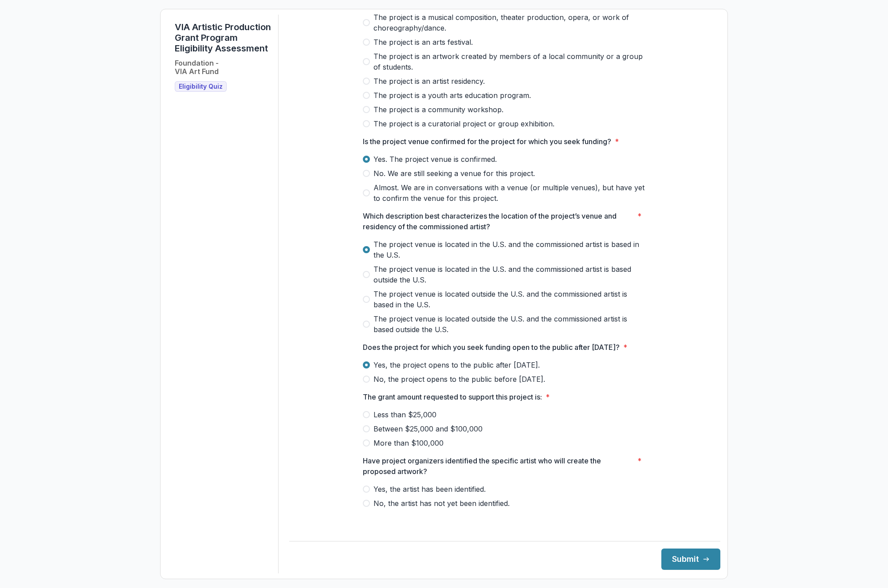  What do you see at coordinates (510, 249) in the screenshot?
I see `span: The project venue is located in the U.S. and the commissioned artist is based in the U.S.` at bounding box center [510, 249].